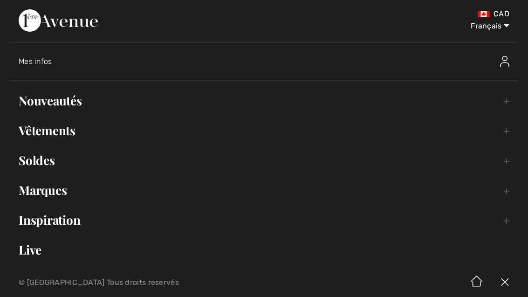 The height and width of the screenshot is (297, 528). Describe the element at coordinates (264, 131) in the screenshot. I see `a: Vêtements` at that location.